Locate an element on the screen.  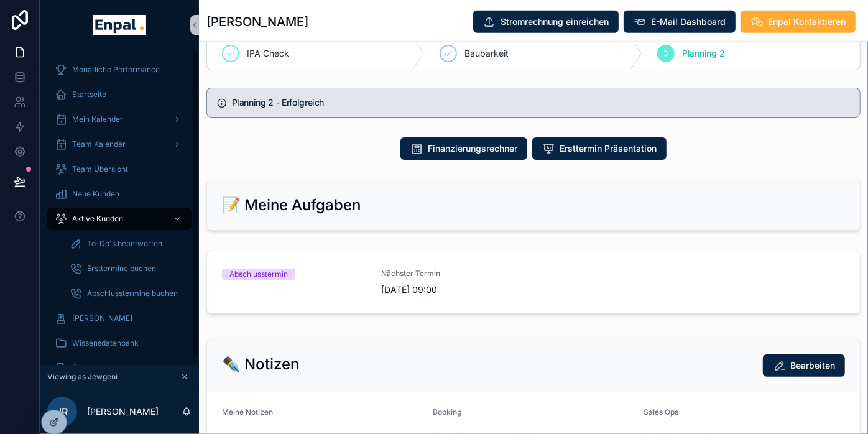
h2: ✒️ Notizen is located at coordinates (260, 364).